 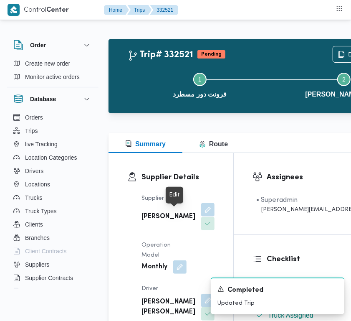 I want to click on button: فرونت دور مسطرد, so click(x=200, y=84).